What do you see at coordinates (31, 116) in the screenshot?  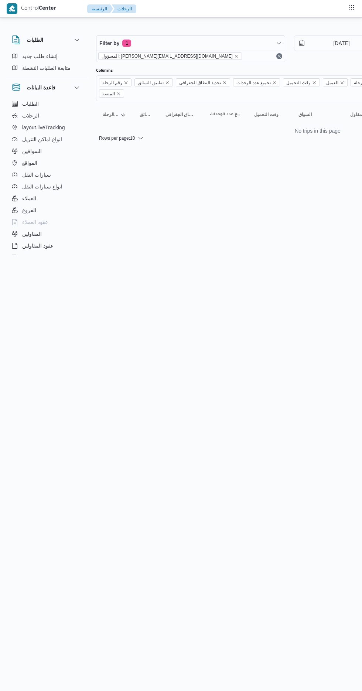 I see `span: الرحلات` at bounding box center [31, 116].